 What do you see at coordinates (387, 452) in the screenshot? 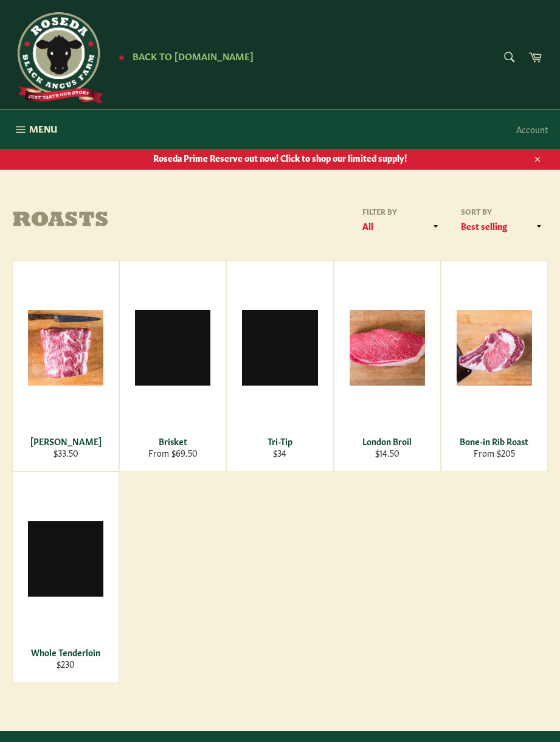
I see `div: $14.50` at bounding box center [387, 452].